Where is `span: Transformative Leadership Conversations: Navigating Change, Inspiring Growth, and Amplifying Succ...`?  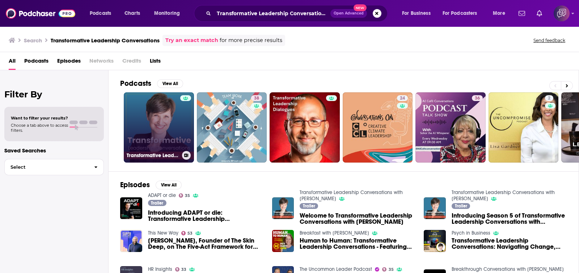
span: Transformative Leadership Conversations: Navigating Change, Inspiring Growth, and Amplifying Succ... is located at coordinates (509, 243).